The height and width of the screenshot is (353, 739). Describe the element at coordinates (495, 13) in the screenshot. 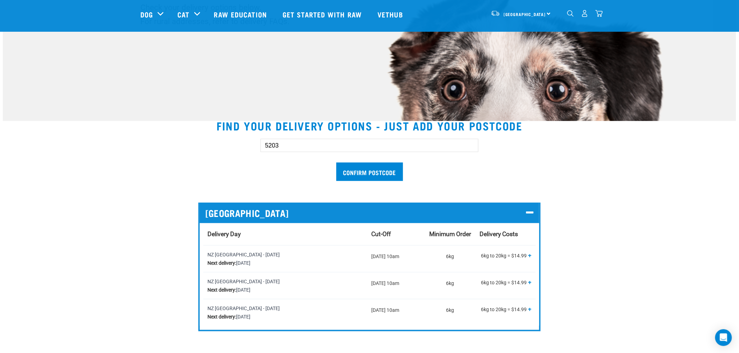

I see `img: van-moving.png` at that location.